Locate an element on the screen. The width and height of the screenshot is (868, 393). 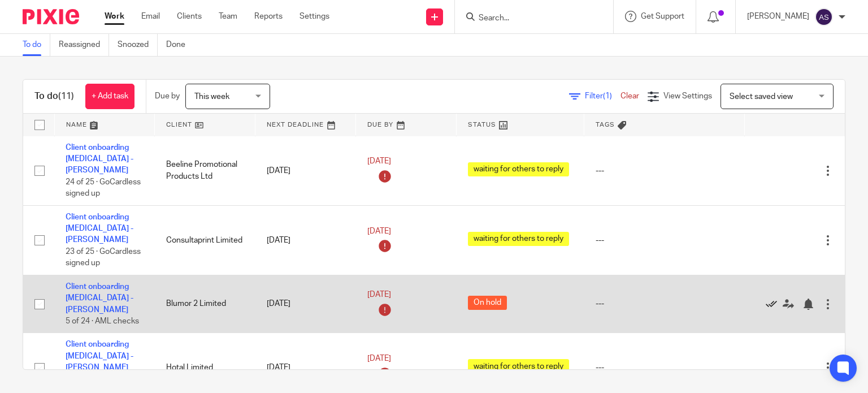
td: Blumor 2 Limited is located at coordinates (205, 304).